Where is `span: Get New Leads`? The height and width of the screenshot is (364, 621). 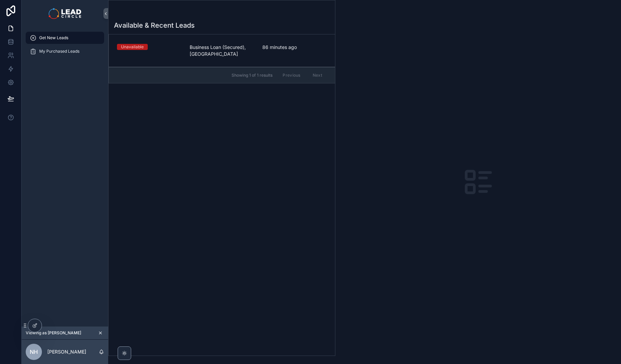 span: Get New Leads is located at coordinates (53, 38).